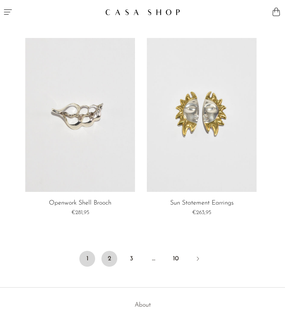  What do you see at coordinates (198, 259) in the screenshot?
I see `a: Next` at bounding box center [198, 259].